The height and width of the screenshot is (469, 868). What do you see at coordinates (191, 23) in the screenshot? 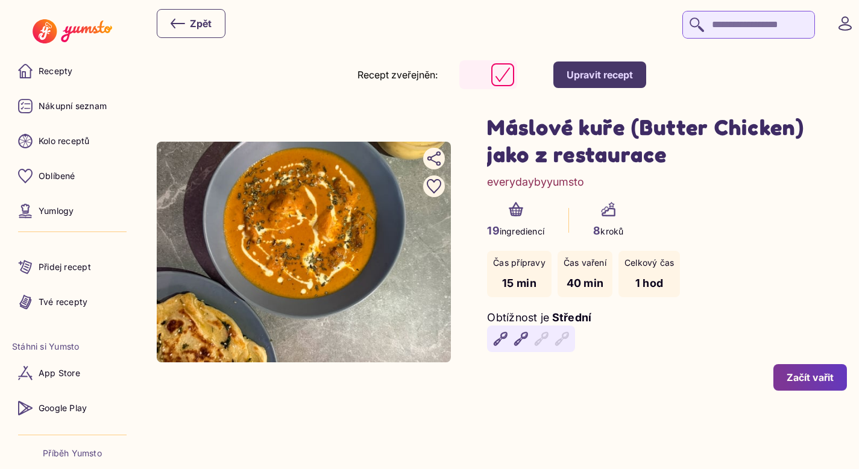
I see `div: Zpět` at bounding box center [191, 23].